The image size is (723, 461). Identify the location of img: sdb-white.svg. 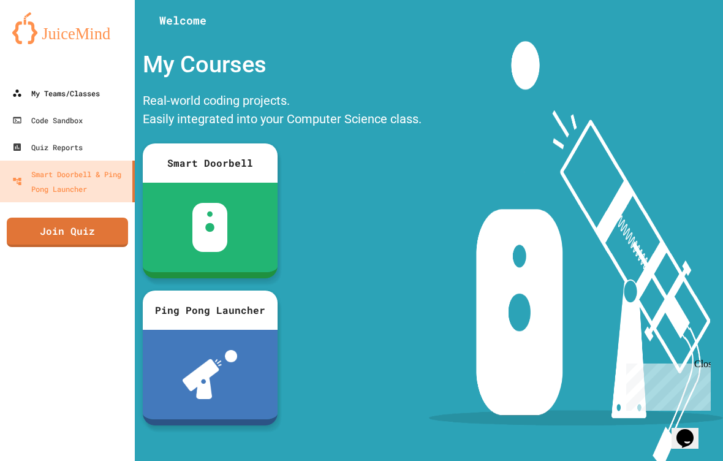
(210, 227).